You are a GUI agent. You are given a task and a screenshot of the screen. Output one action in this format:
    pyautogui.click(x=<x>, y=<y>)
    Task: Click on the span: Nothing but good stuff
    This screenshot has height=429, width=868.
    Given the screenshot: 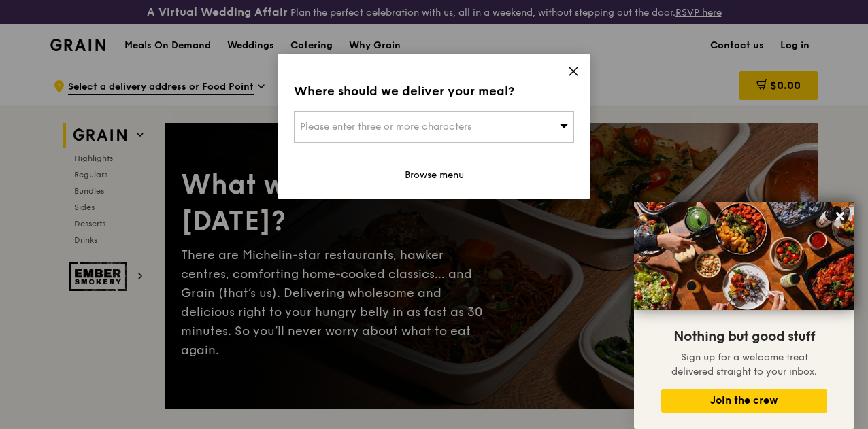 What is the action you would take?
    pyautogui.click(x=744, y=337)
    